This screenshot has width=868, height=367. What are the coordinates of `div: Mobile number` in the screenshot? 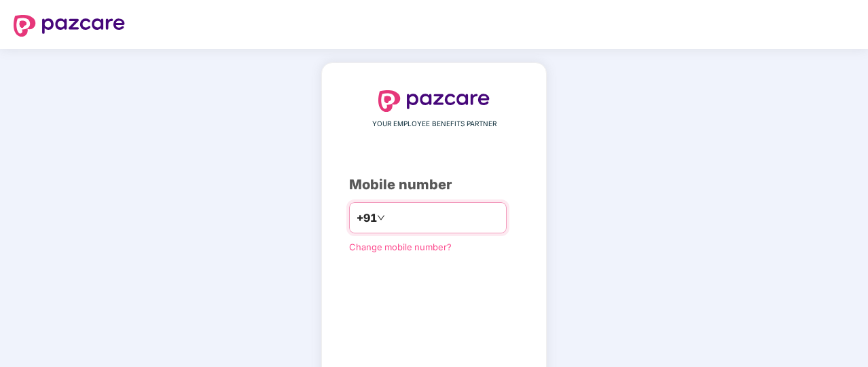 It's located at (434, 184).